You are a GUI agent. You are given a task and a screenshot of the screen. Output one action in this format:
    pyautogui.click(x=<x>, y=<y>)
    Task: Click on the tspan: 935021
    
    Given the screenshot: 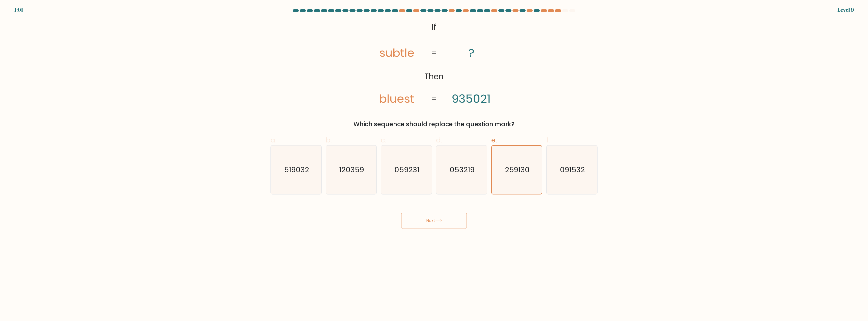 What is the action you would take?
    pyautogui.click(x=471, y=99)
    